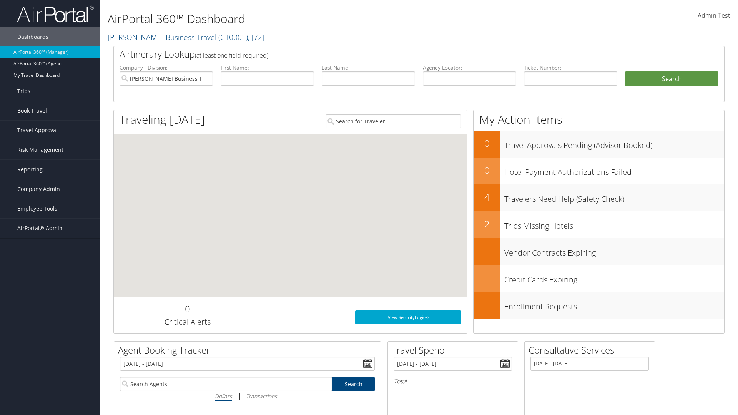  I want to click on h1: AirPortal 360™ Dashboard, so click(315, 19).